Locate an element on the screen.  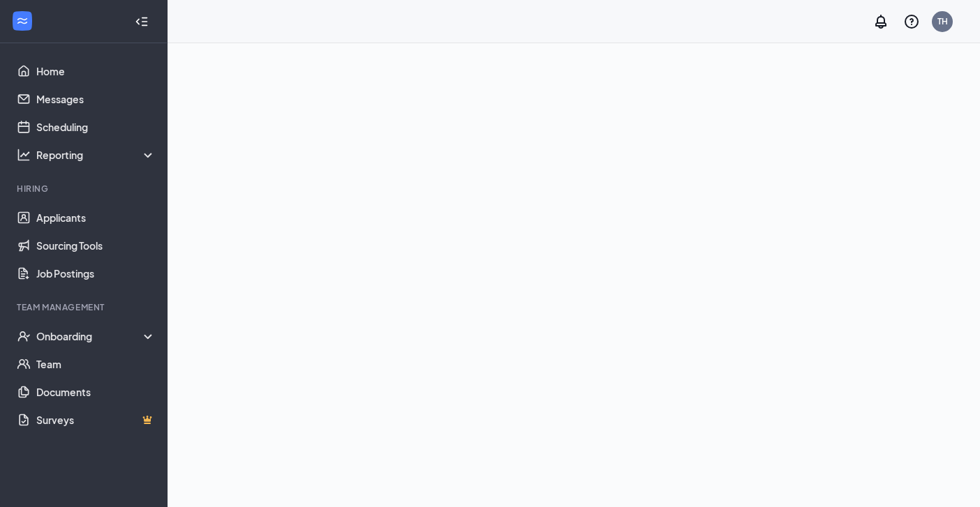
div: Hiring is located at coordinates (84, 188).